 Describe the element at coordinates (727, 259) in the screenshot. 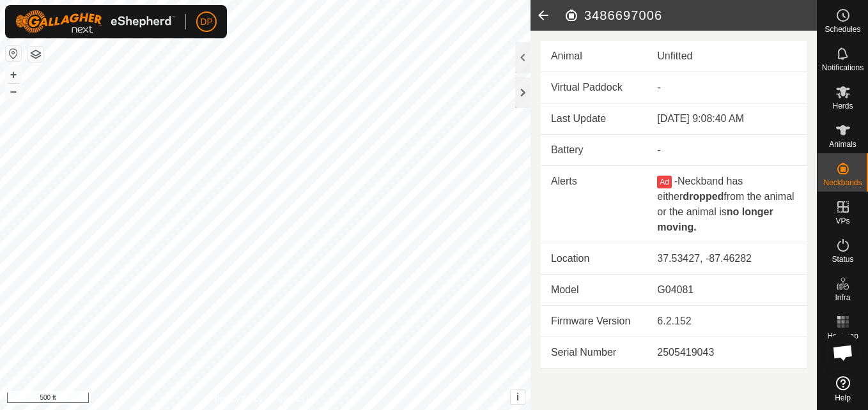

I see `div: 37.53427, -87.46282` at that location.